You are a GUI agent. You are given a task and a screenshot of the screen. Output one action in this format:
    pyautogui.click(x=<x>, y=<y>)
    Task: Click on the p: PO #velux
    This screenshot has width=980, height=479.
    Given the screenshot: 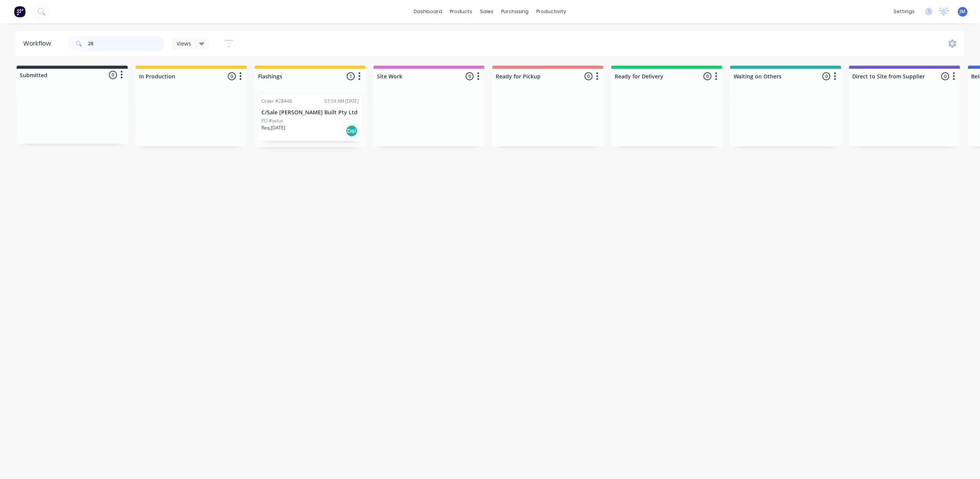 What is the action you would take?
    pyautogui.click(x=273, y=121)
    